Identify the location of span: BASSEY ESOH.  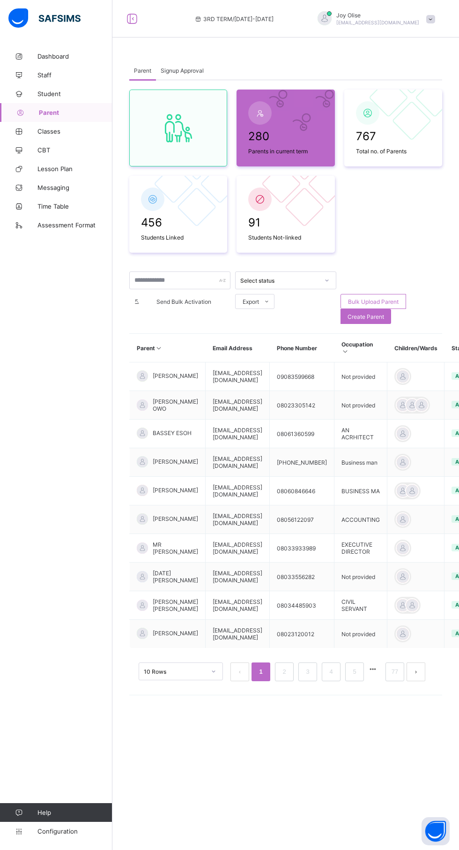
(172, 433).